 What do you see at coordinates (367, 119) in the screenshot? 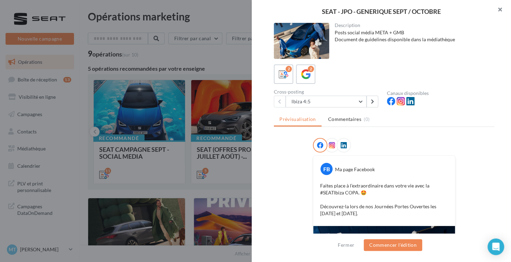
I see `span: (0)` at bounding box center [367, 119].